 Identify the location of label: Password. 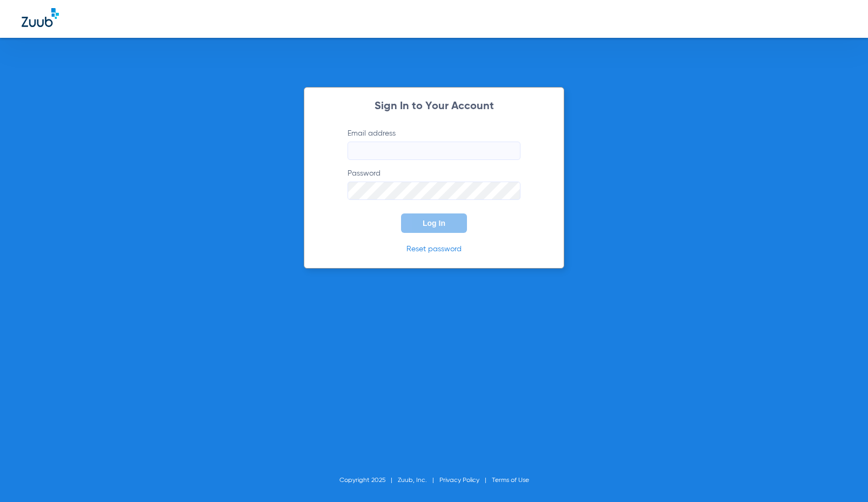
(434, 184).